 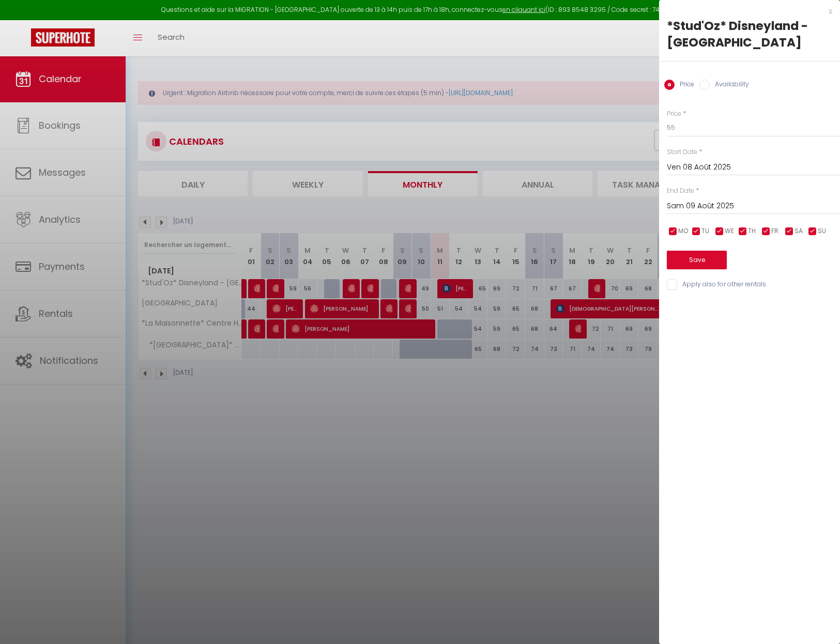 What do you see at coordinates (745, 12) in the screenshot?
I see `div: x` at bounding box center [745, 12].